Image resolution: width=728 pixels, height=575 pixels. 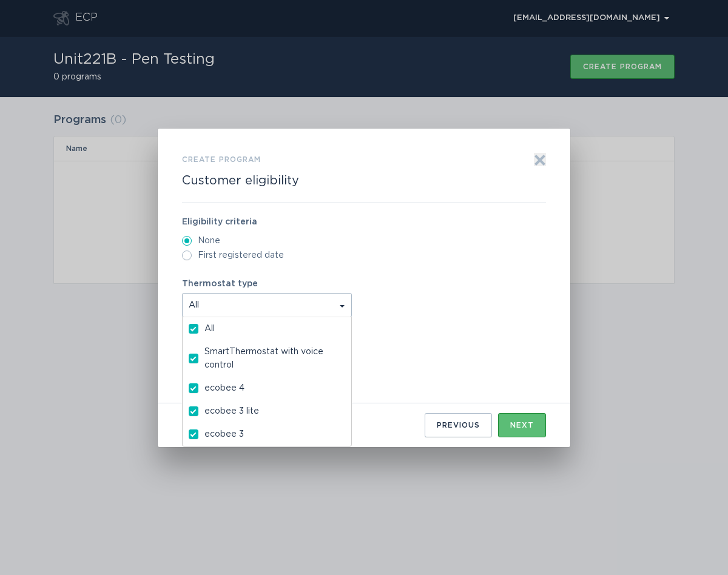 What do you see at coordinates (194, 329) in the screenshot?
I see `input: All` at bounding box center [194, 329].